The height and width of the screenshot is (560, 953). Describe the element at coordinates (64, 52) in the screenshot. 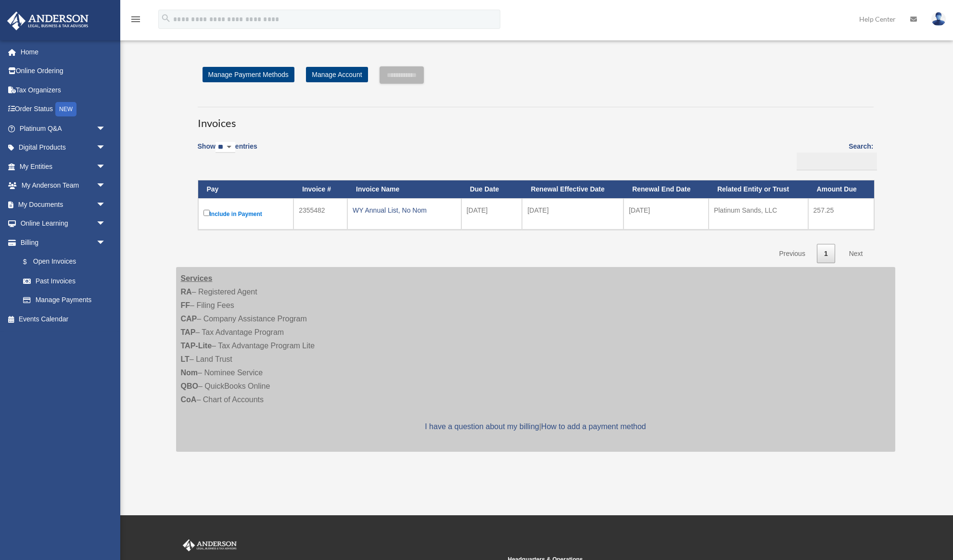

I see `a: Home` at that location.